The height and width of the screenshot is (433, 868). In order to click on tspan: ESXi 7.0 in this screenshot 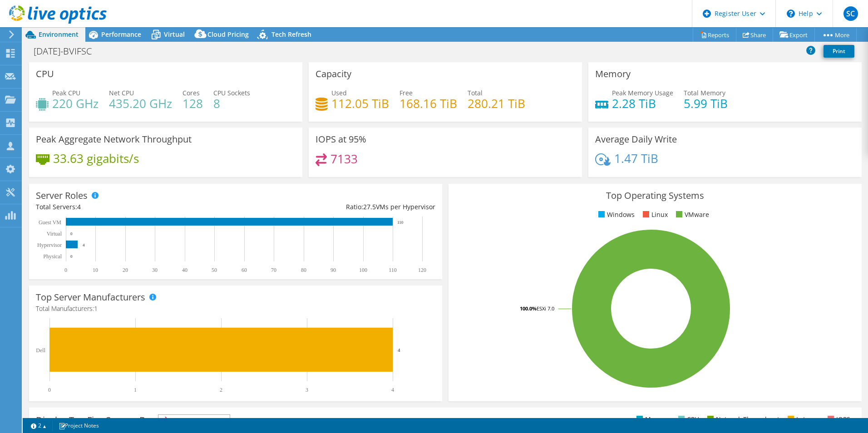, I will do `click(545, 309)`.